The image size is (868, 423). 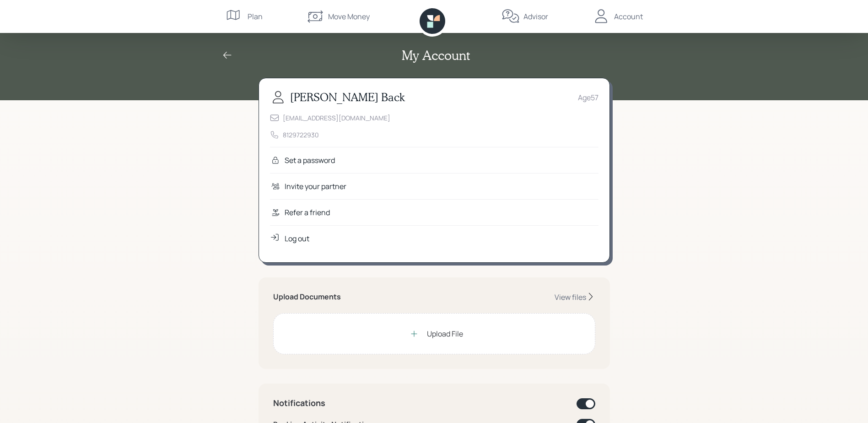 I want to click on div: Set a password, so click(x=310, y=160).